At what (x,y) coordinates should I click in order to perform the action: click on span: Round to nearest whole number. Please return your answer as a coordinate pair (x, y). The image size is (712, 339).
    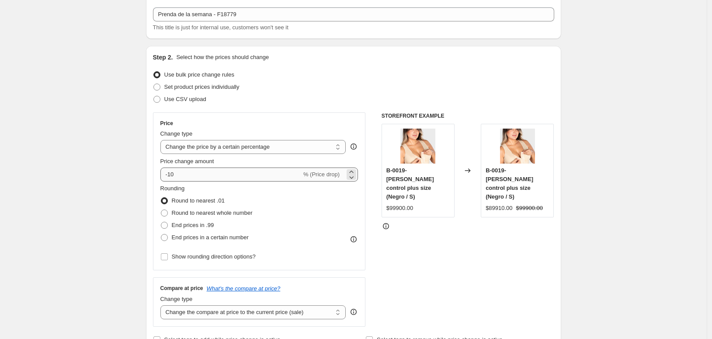
    Looking at the image, I should click on (212, 212).